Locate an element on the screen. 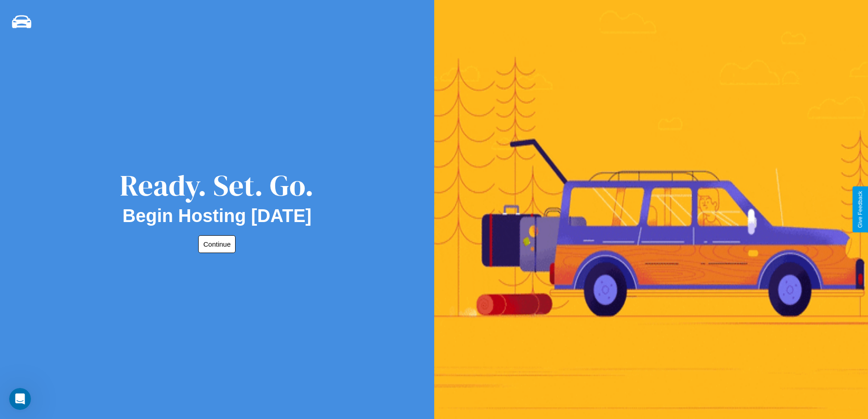  div: Give Feedback is located at coordinates (860, 209).